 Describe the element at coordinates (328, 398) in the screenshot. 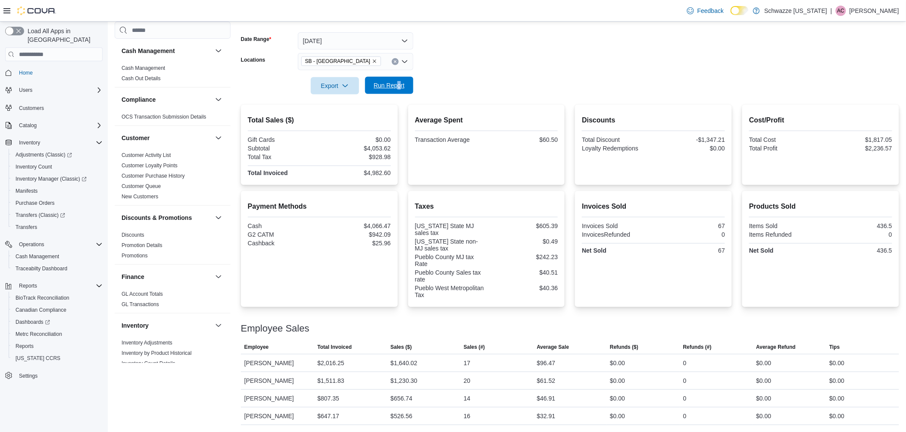

I see `div: $807.35` at that location.